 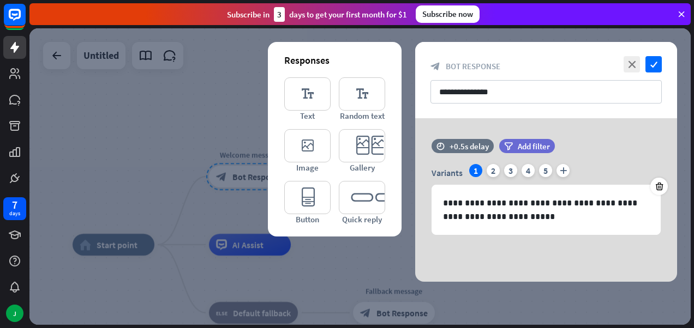 I want to click on div: Subscribe in days to get your first month for $1, so click(x=317, y=14).